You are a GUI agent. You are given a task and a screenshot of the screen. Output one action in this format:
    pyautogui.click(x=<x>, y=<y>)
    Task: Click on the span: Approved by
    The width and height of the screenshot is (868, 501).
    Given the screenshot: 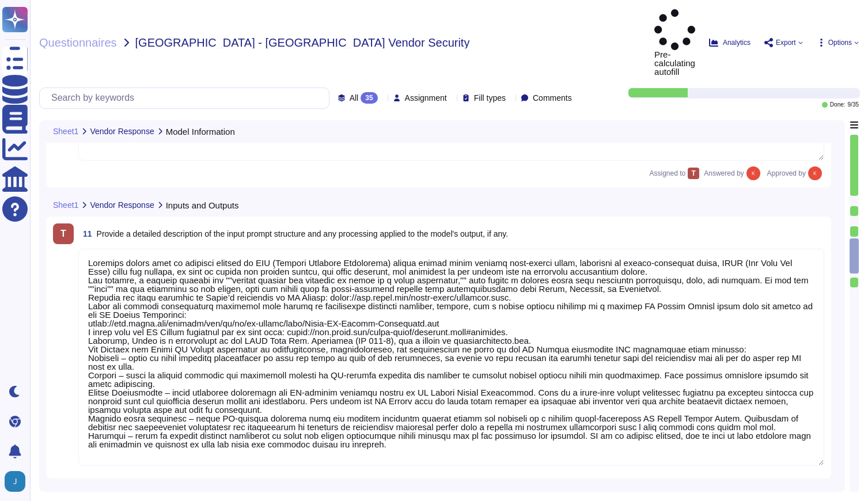 What is the action you would take?
    pyautogui.click(x=786, y=174)
    